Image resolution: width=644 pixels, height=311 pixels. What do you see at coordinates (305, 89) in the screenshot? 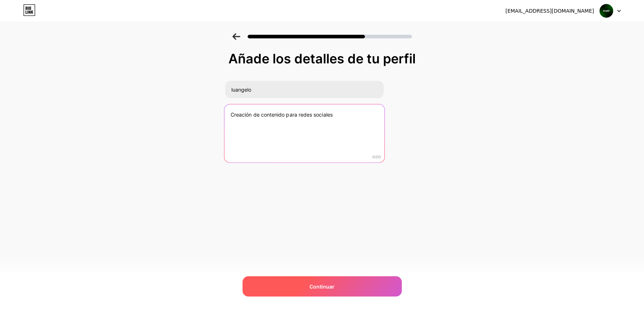
I see `input: Su nombre` at bounding box center [305, 89].